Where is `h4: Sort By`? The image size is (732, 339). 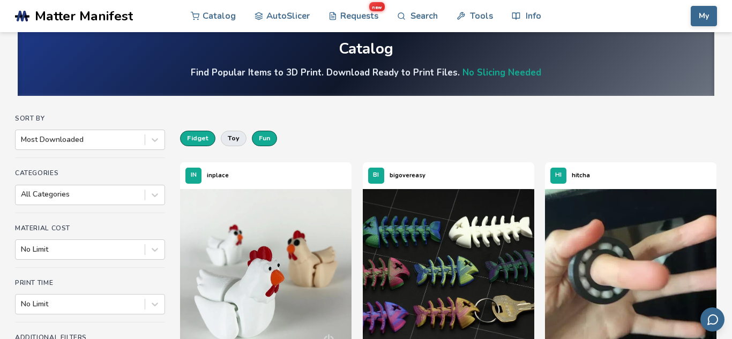
h4: Sort By is located at coordinates (90, 118).